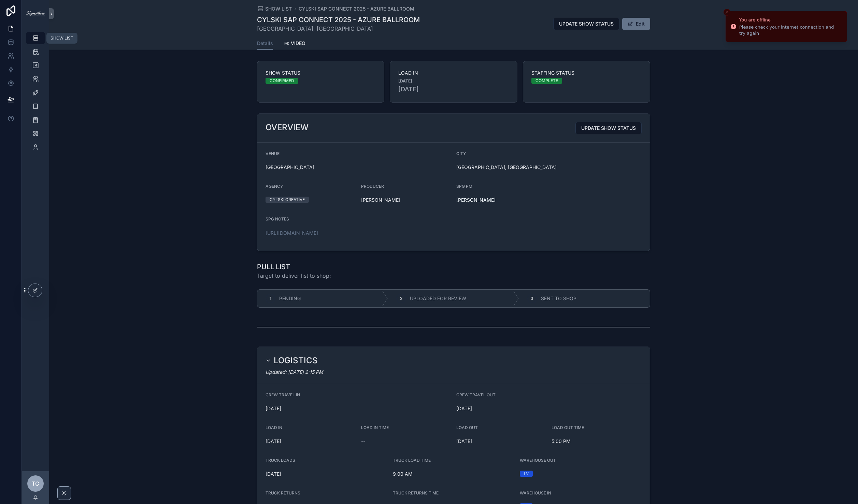 The image size is (858, 504). I want to click on img: App logo, so click(36, 13).